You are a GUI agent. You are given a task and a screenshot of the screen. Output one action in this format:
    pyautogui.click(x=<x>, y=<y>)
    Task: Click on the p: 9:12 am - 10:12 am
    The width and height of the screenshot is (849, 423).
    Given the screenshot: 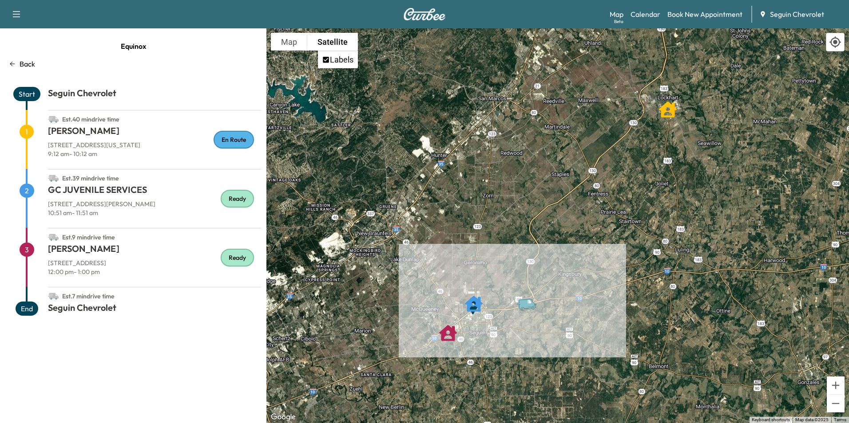 What is the action you would take?
    pyautogui.click(x=154, y=154)
    